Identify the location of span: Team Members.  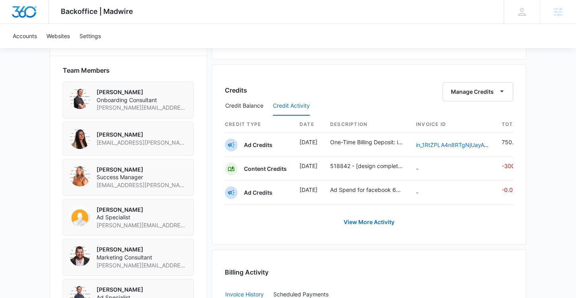
(86, 70).